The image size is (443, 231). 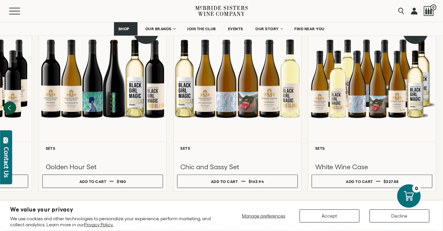 What do you see at coordinates (202, 29) in the screenshot?
I see `a: JOIN THE CLUB` at bounding box center [202, 29].